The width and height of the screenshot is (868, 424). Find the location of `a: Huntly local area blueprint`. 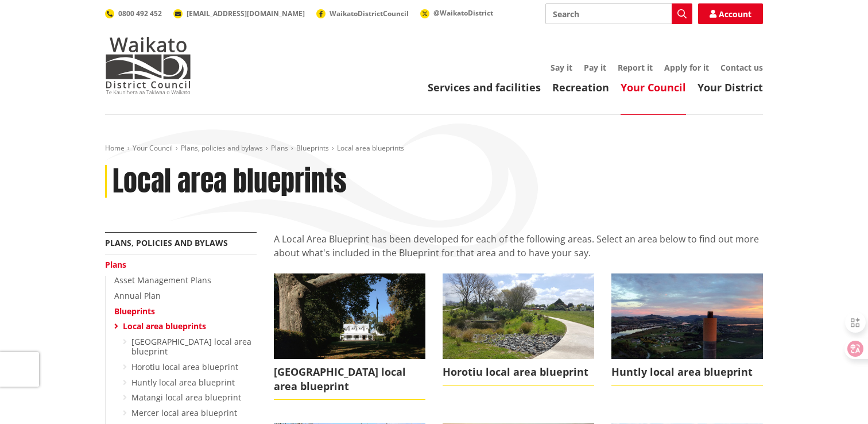

a: Huntly local area blueprint is located at coordinates (183, 382).